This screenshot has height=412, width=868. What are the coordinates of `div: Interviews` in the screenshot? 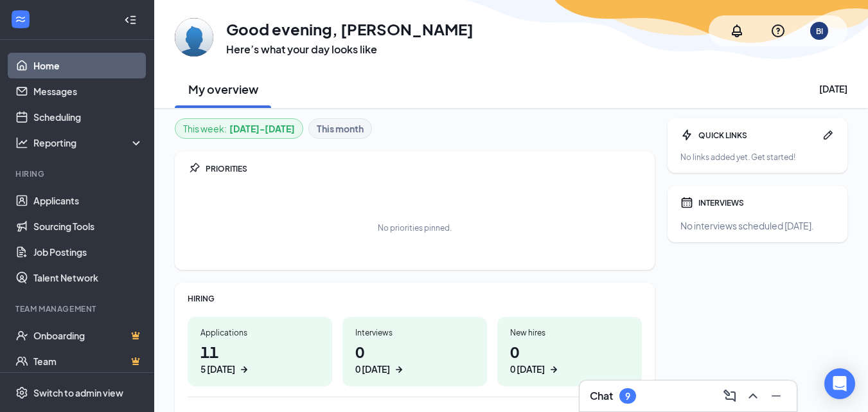 It's located at (415, 333).